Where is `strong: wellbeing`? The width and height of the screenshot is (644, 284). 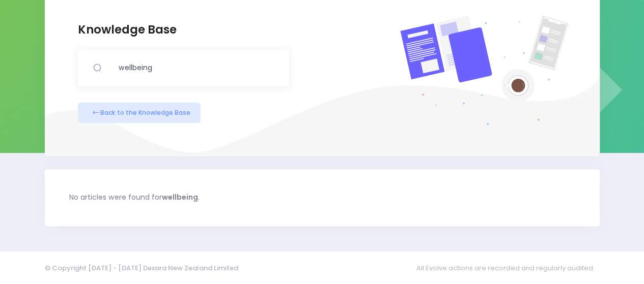 strong: wellbeing is located at coordinates (180, 197).